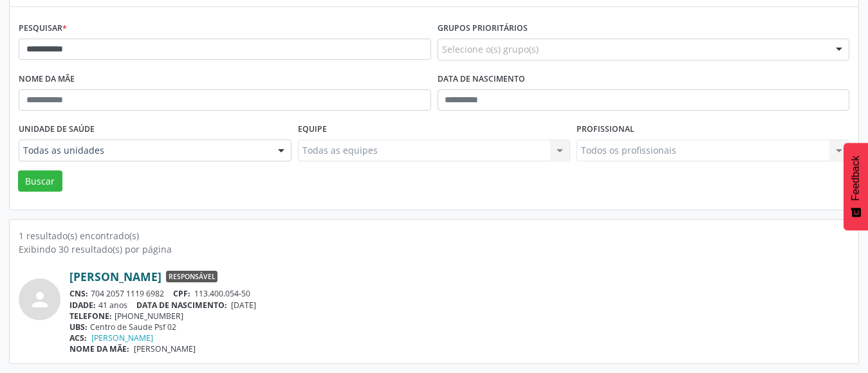  What do you see at coordinates (605, 129) in the screenshot?
I see `label: Profissional` at bounding box center [605, 129].